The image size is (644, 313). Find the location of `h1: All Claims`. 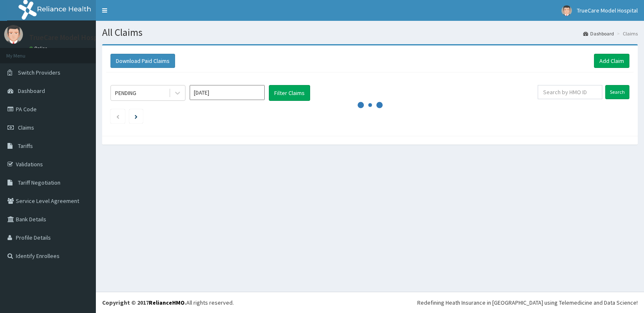

h1: All Claims is located at coordinates (370, 32).